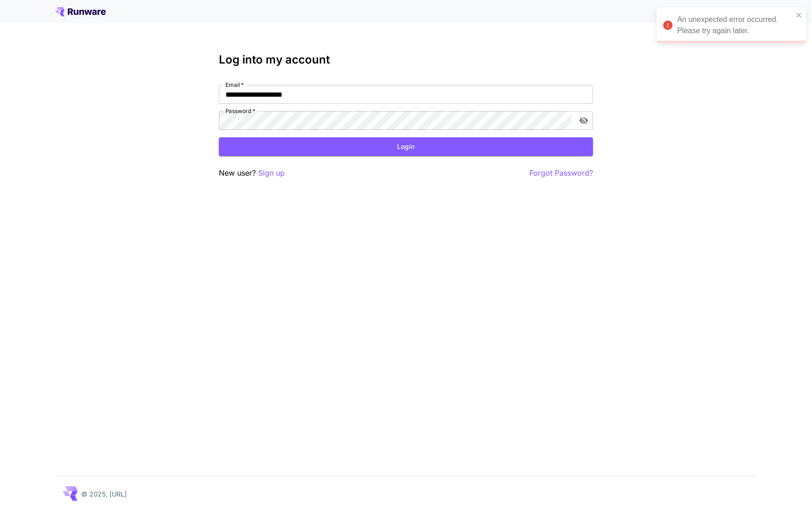  What do you see at coordinates (562, 172) in the screenshot?
I see `button: Forgot Password?` at bounding box center [562, 172].